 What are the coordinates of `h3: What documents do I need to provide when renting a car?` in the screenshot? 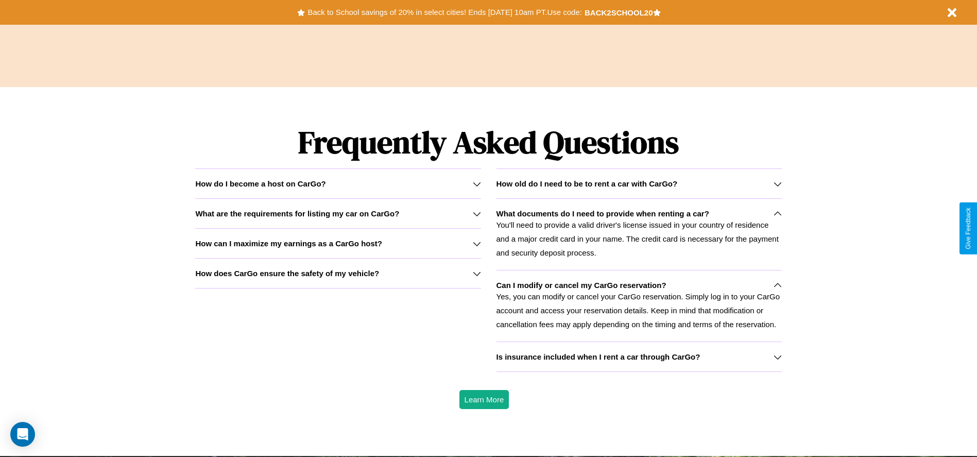 It's located at (603, 213).